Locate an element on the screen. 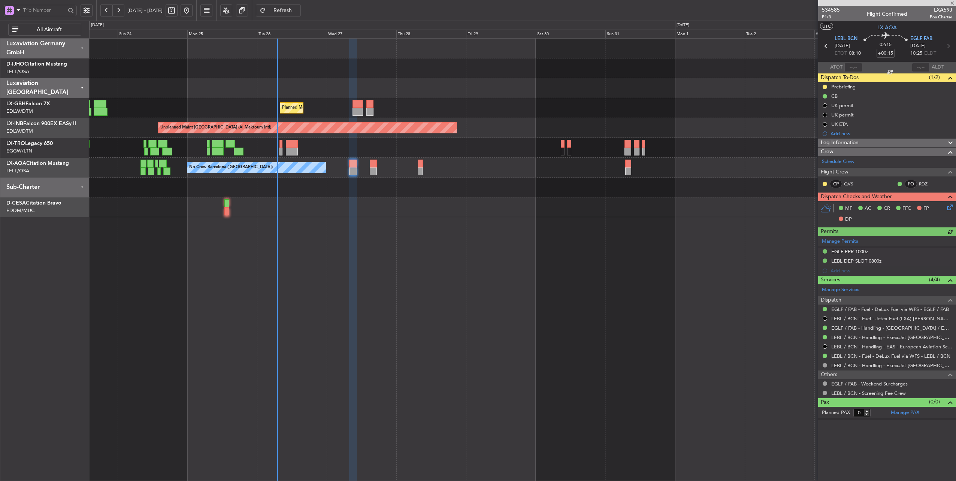  span: 02:15 is located at coordinates (886, 45).